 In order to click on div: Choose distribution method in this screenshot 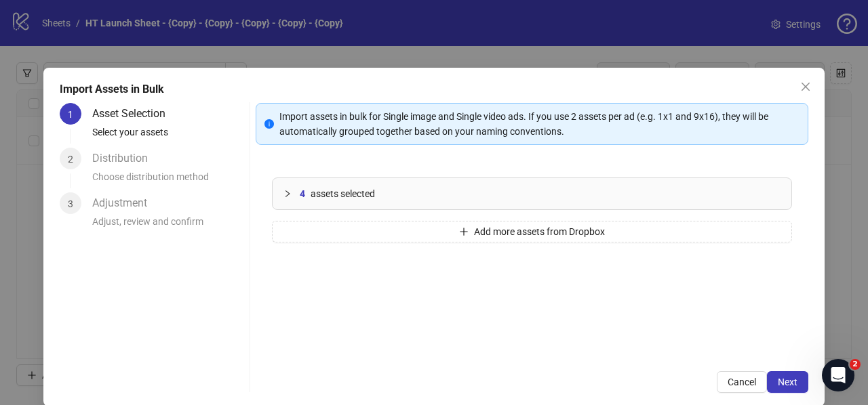, I will do `click(169, 181)`.